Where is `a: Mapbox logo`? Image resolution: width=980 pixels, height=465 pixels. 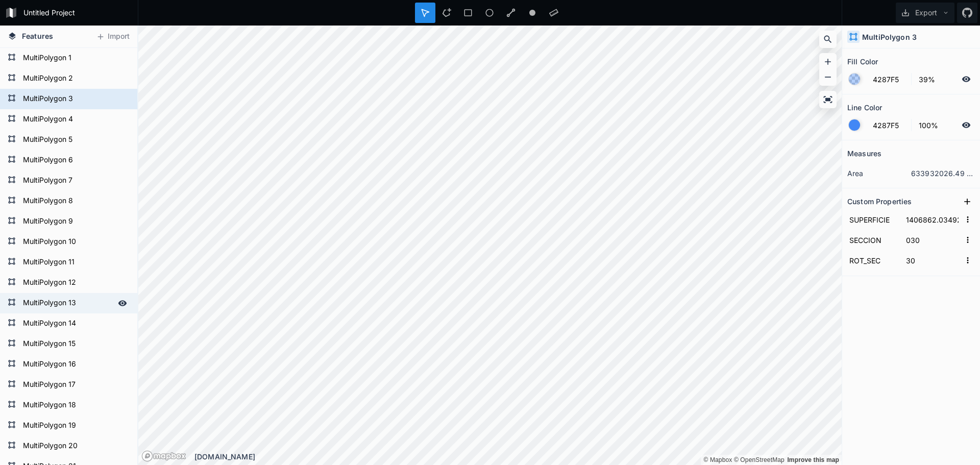 a: Mapbox logo is located at coordinates (164, 456).